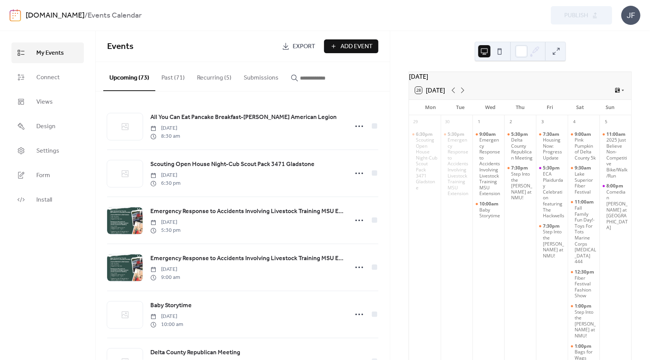 Image resolution: width=650 pixels, height=360 pixels. Describe the element at coordinates (447, 122) in the screenshot. I see `div: 30` at that location.